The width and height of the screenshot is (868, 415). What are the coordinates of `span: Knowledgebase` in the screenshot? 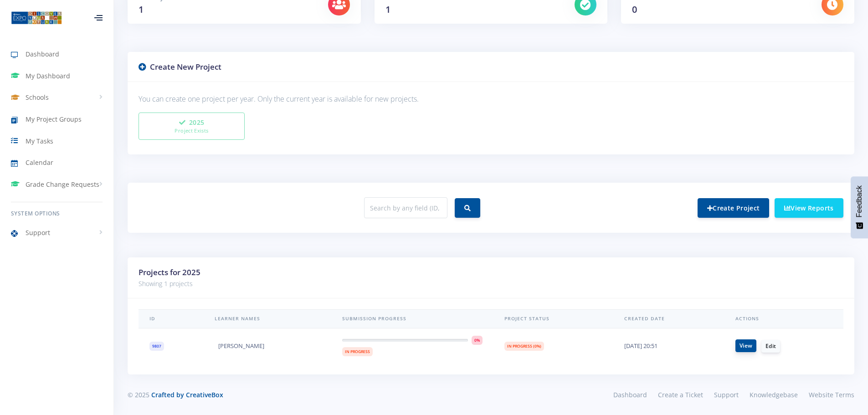 It's located at (773, 394).